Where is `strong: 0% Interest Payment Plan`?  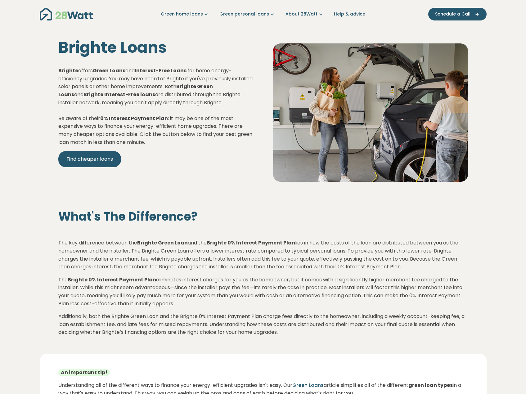
strong: 0% Interest Payment Plan is located at coordinates (134, 118).